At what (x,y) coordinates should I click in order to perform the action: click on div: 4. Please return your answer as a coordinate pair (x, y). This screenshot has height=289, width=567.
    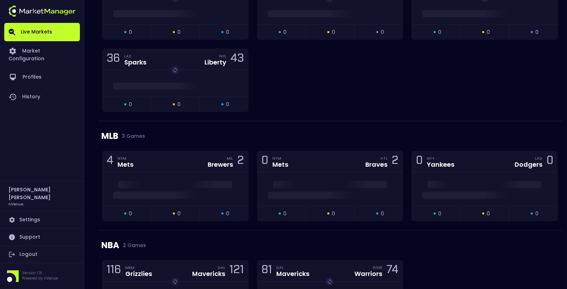
    Looking at the image, I should click on (110, 161).